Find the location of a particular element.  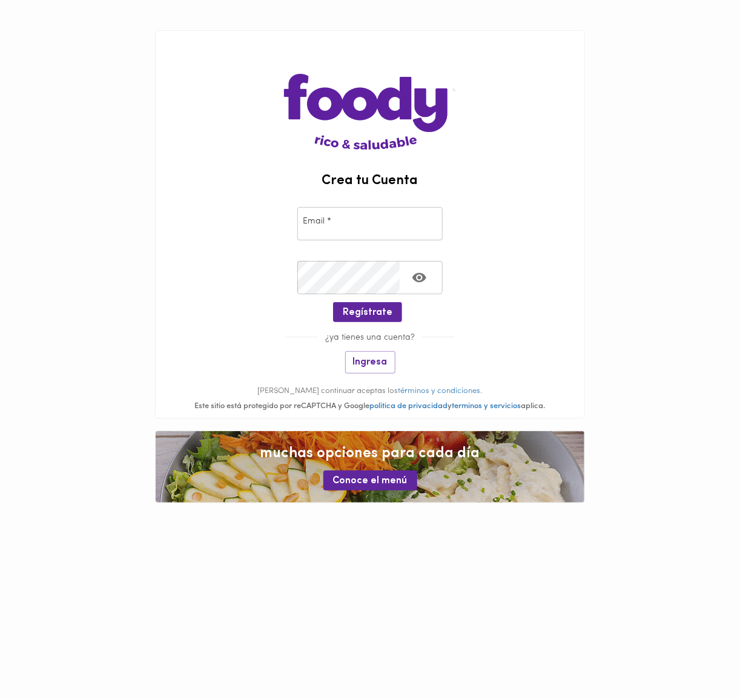

button: Ingresa is located at coordinates (370, 362).